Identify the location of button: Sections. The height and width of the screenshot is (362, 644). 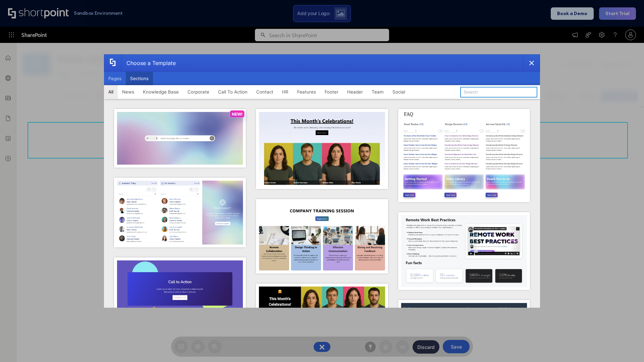
(139, 78).